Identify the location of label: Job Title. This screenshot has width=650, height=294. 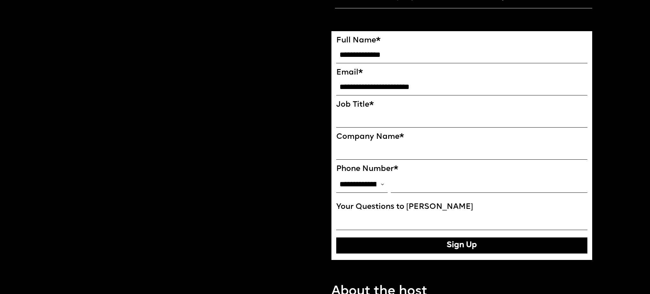
(462, 105).